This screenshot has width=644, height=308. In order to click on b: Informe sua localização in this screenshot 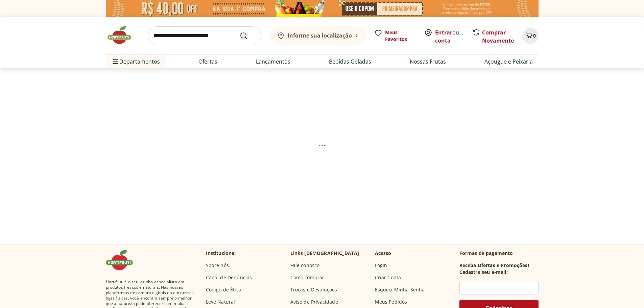, I will do `click(319, 36)`.